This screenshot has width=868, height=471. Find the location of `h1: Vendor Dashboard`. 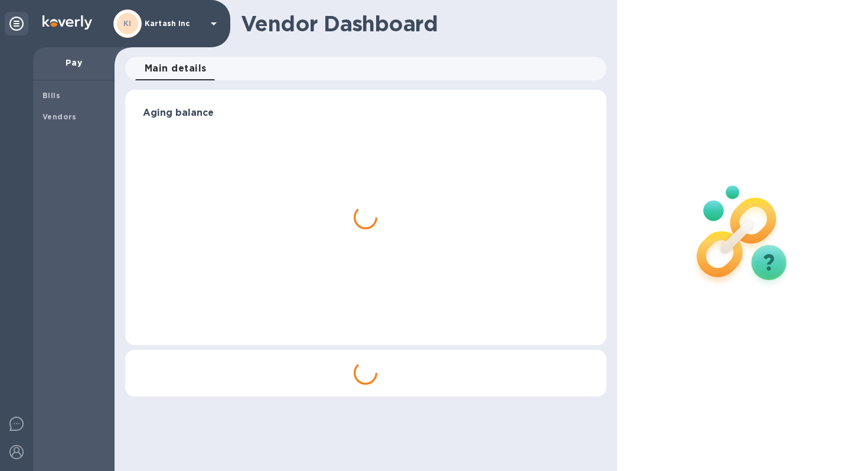

h1: Vendor Dashboard is located at coordinates (420, 24).